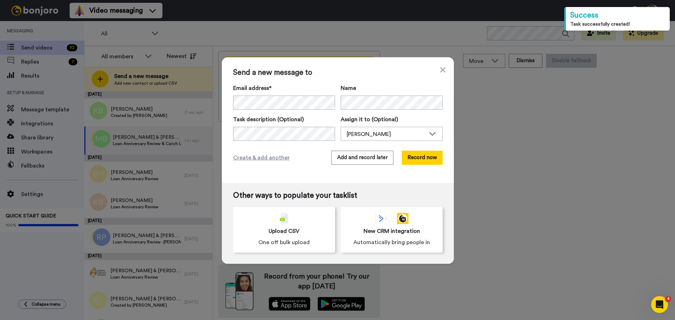 The image size is (675, 320). I want to click on span: 4, so click(669, 299).